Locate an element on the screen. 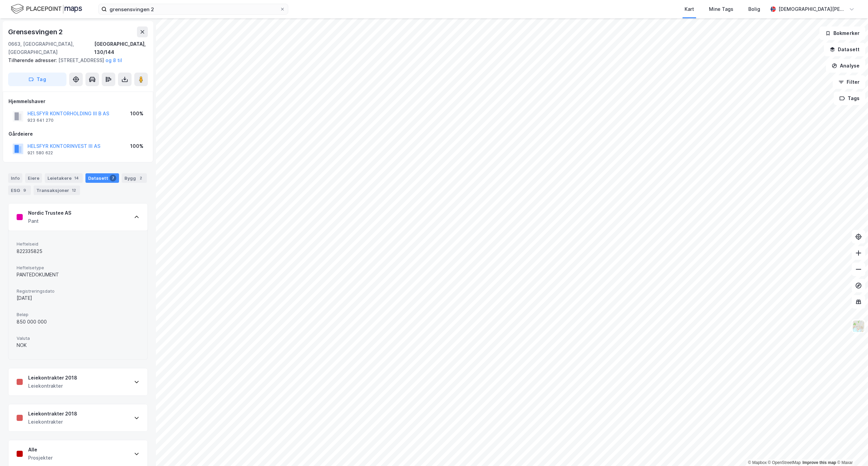  div: NOK is located at coordinates (78, 345).